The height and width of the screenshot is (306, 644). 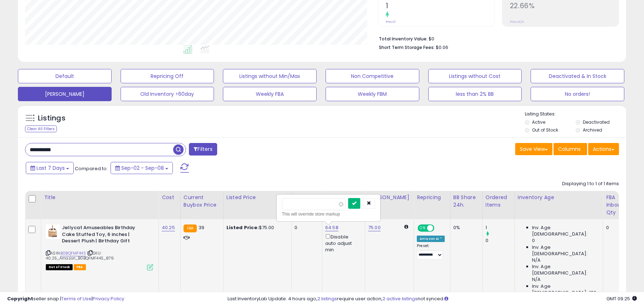 What do you see at coordinates (440, 6) in the screenshot?
I see `h2: 1` at bounding box center [440, 6].